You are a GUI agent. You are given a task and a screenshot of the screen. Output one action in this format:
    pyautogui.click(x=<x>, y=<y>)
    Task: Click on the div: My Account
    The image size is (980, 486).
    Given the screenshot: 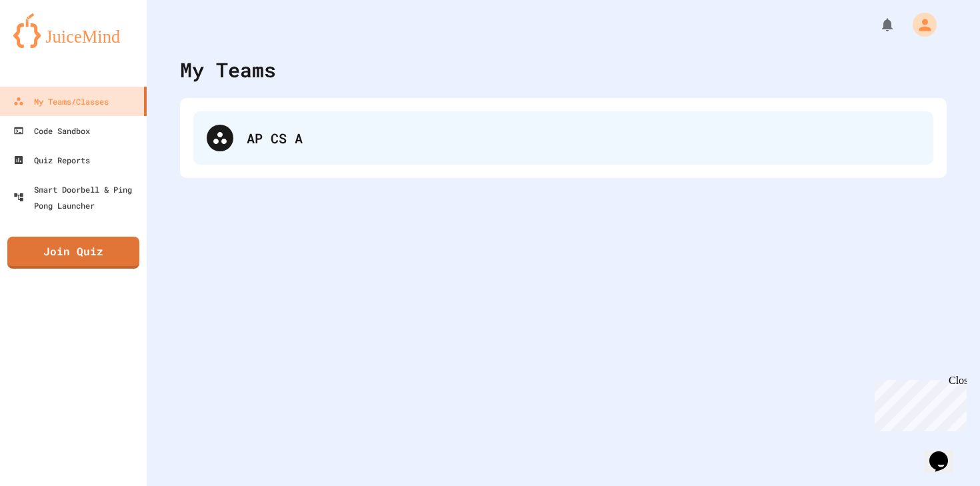 What is the action you would take?
    pyautogui.click(x=919, y=24)
    